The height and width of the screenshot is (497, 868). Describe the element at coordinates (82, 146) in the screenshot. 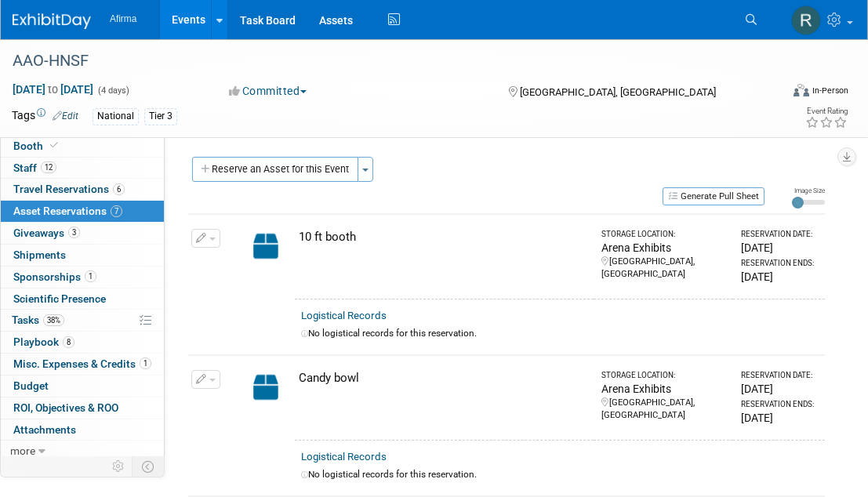

I see `a: Booth` at that location.